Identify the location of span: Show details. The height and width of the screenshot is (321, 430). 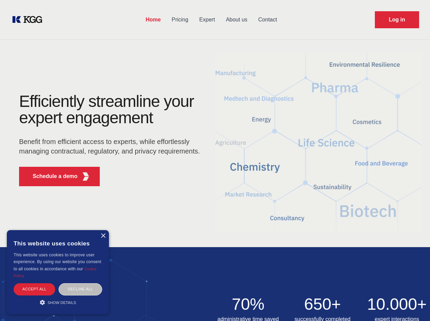
(62, 303).